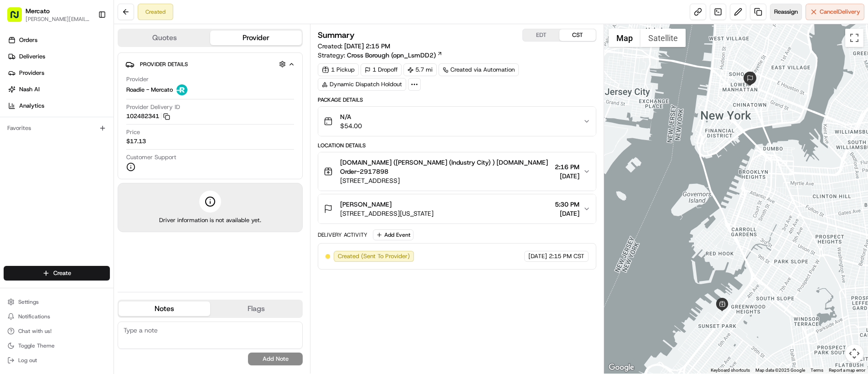 Image resolution: width=868 pixels, height=374 pixels. Describe the element at coordinates (72, 100) in the screenshot. I see `div: We're available if you need us!` at that location.